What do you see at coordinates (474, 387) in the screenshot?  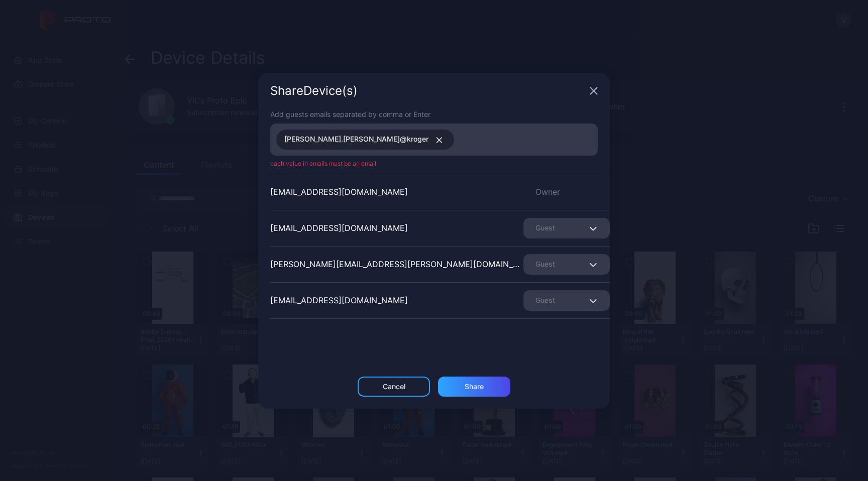 I see `button: Share` at bounding box center [474, 387].